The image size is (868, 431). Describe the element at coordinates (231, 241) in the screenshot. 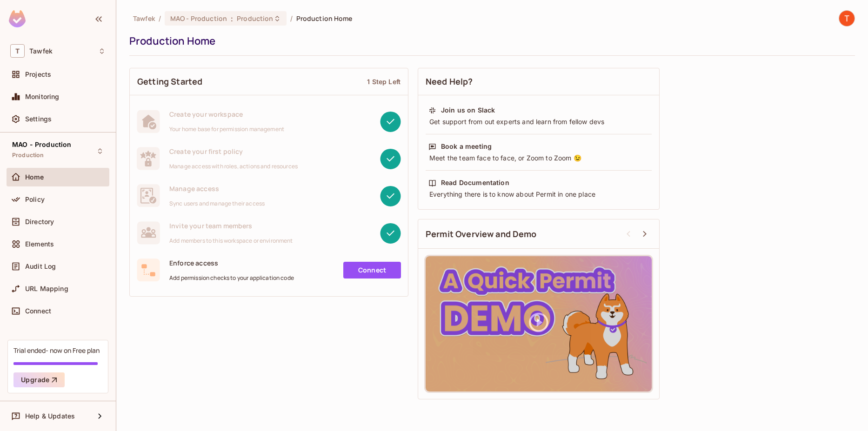

I see `span: Add members to this workspace or environment` at that location.